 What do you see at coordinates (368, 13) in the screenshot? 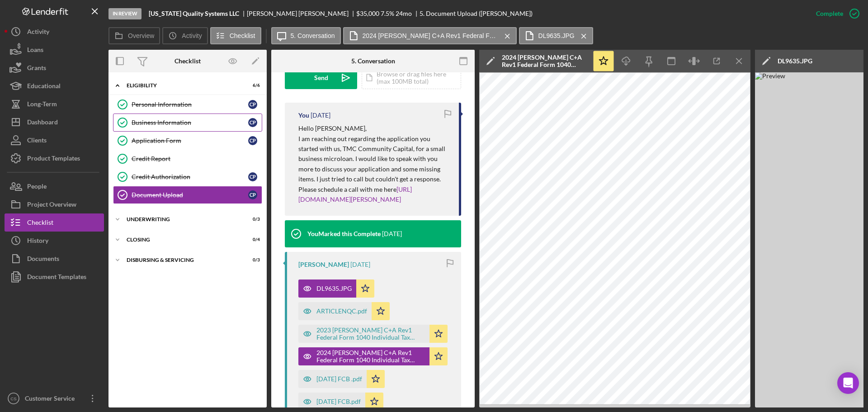
I see `span: $35,000` at bounding box center [368, 13].